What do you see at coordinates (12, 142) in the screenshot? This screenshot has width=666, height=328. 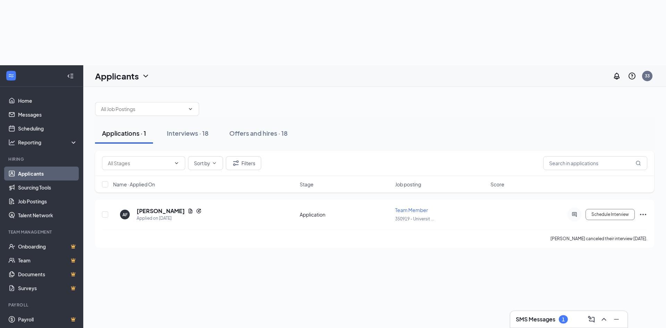 I see `svg: Analysis` at bounding box center [12, 142].